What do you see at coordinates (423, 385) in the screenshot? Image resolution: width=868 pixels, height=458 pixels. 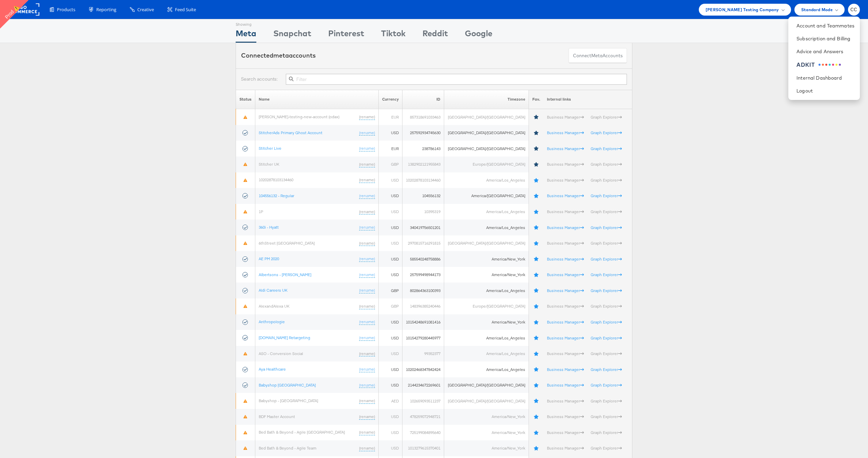 I see `td: 2144234672269601` at bounding box center [423, 385].